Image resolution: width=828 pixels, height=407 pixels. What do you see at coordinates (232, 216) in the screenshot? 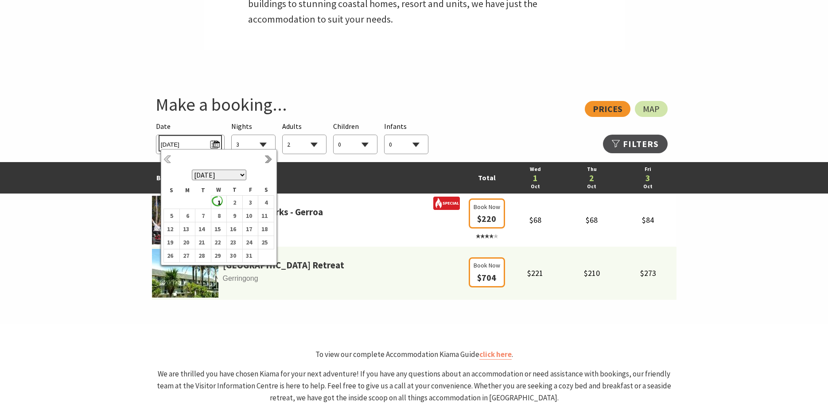
I see `b: 9` at bounding box center [232, 216].